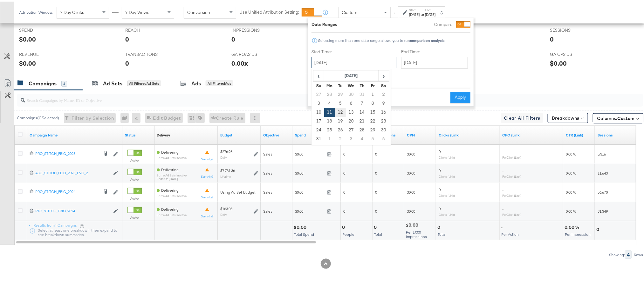 The image size is (644, 285). I want to click on a: Your campaign name., so click(75, 133).